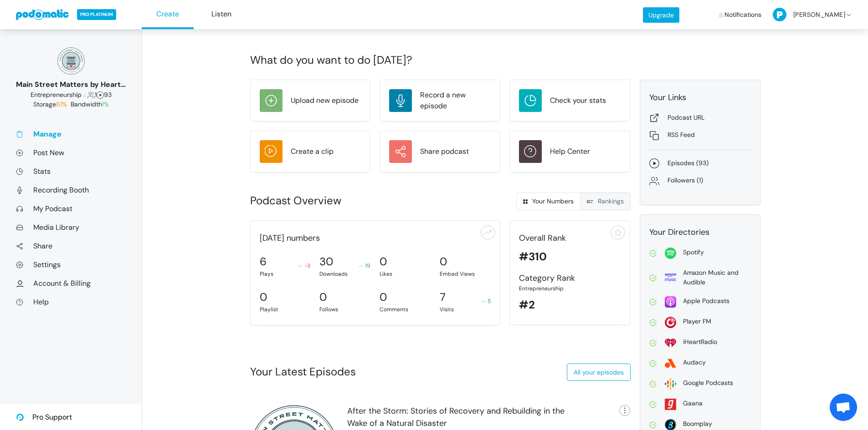 The height and width of the screenshot is (430, 868). What do you see at coordinates (700, 384) in the screenshot?
I see `a: Google Podcasts` at bounding box center [700, 384].